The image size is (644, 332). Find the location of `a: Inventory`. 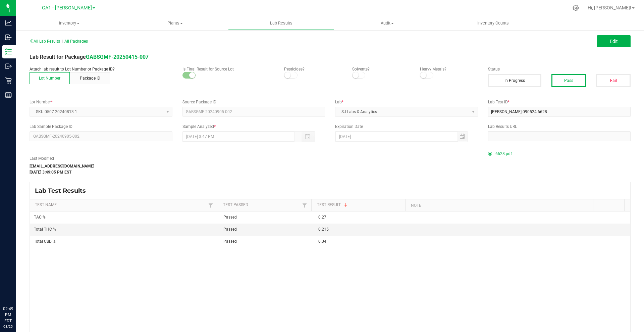

a: Inventory is located at coordinates (69, 23).